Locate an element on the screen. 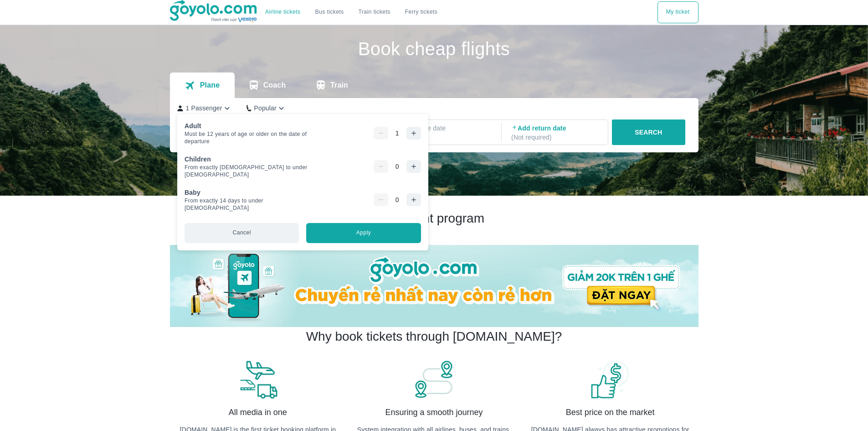  font: Best price on the market is located at coordinates (610, 412).